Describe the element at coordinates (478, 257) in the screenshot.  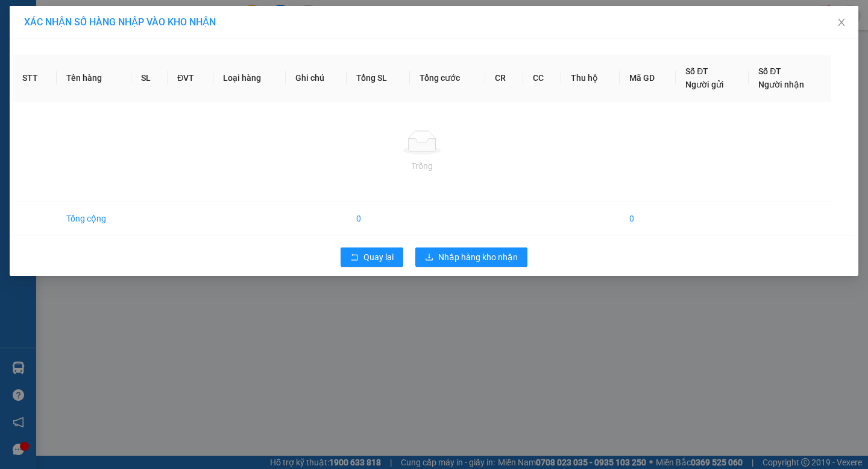
I see `span: Nhập hàng kho nhận` at that location.